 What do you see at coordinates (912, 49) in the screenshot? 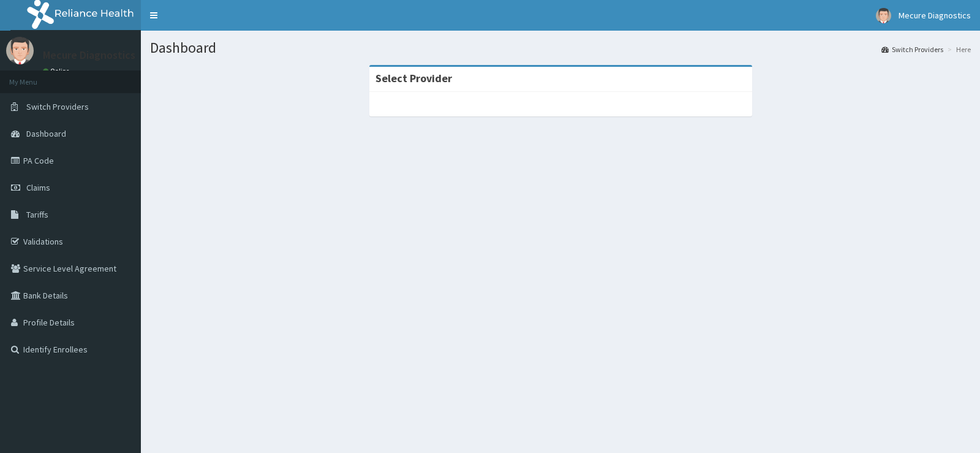
I see `a: Switch Providers` at bounding box center [912, 49].